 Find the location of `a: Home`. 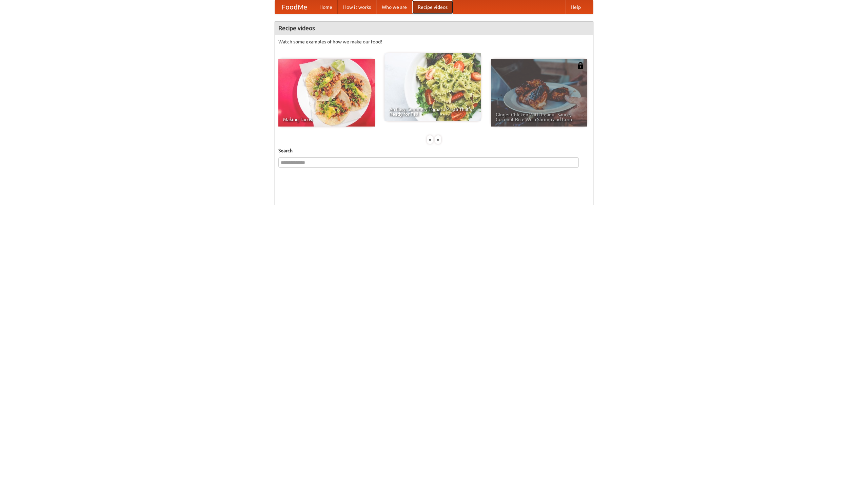

a: Home is located at coordinates (326, 7).